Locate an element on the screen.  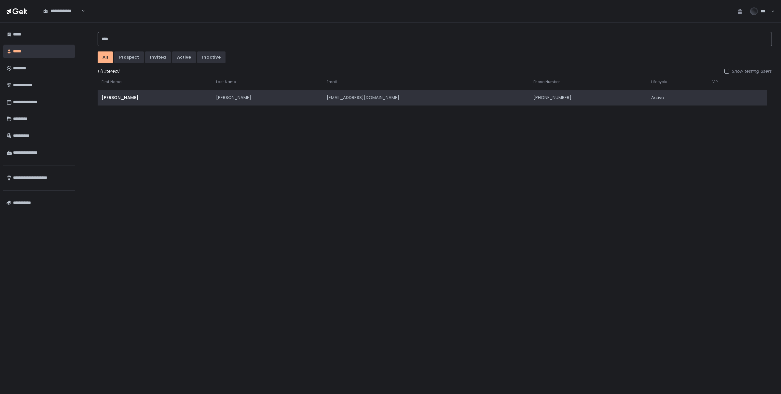
span: Last Name is located at coordinates (226, 82).